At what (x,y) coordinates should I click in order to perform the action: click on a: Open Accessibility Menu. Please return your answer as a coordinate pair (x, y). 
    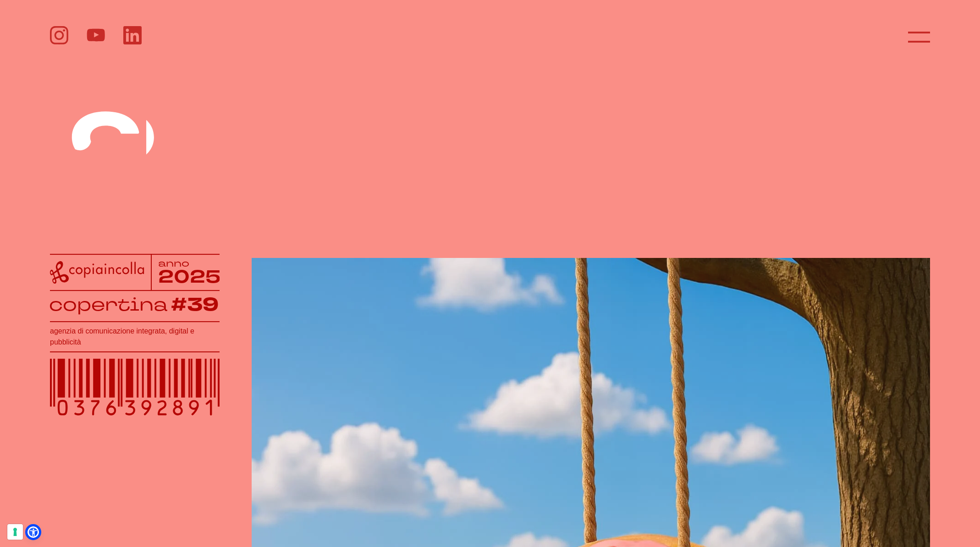
    Looking at the image, I should click on (33, 532).